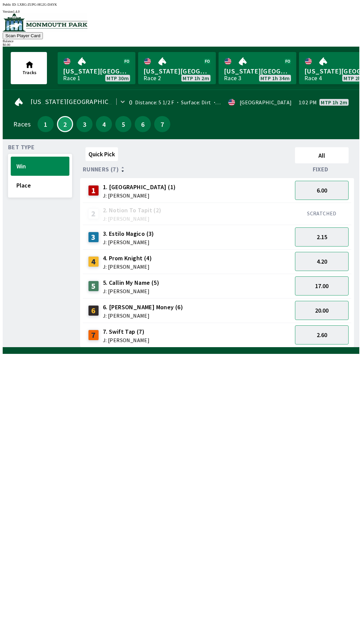 The height and width of the screenshot is (644, 362). What do you see at coordinates (46, 124) in the screenshot?
I see `span: 1` at bounding box center [46, 124].